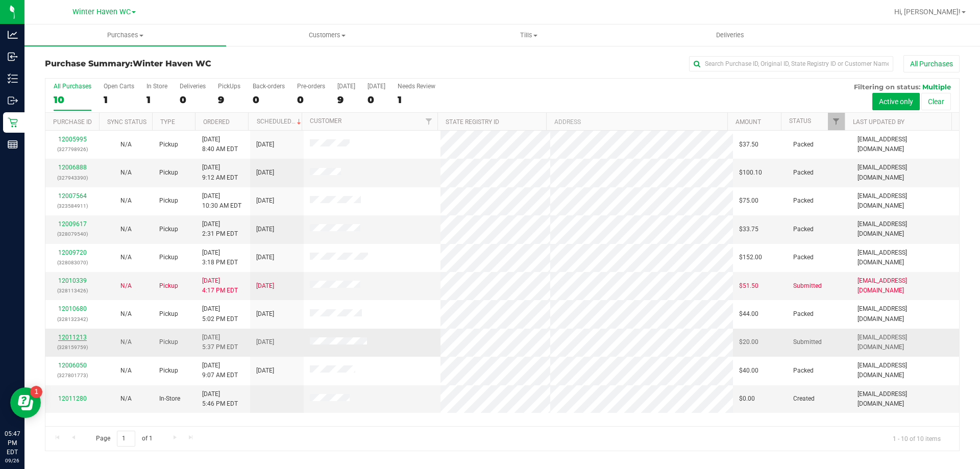 This screenshot has width=980, height=469. Describe the element at coordinates (791, 64) in the screenshot. I see `input: Search Purchase ID, Original ID, State Registry ID or Customer Name...` at that location.